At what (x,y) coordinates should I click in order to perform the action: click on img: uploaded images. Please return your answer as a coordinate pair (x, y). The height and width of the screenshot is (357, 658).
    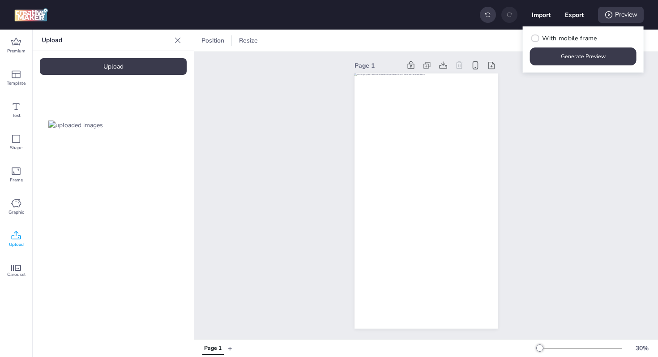
    Looking at the image, I should click on (76, 125).